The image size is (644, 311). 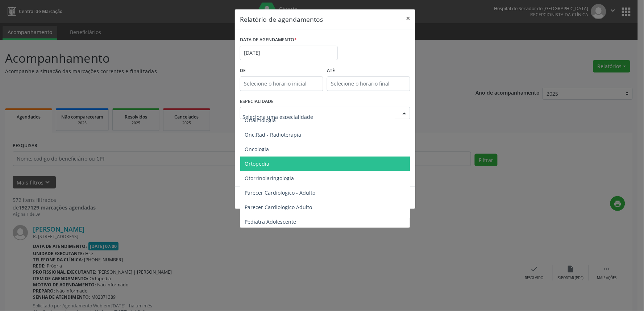 I want to click on span: Oftalmologia, so click(x=260, y=120).